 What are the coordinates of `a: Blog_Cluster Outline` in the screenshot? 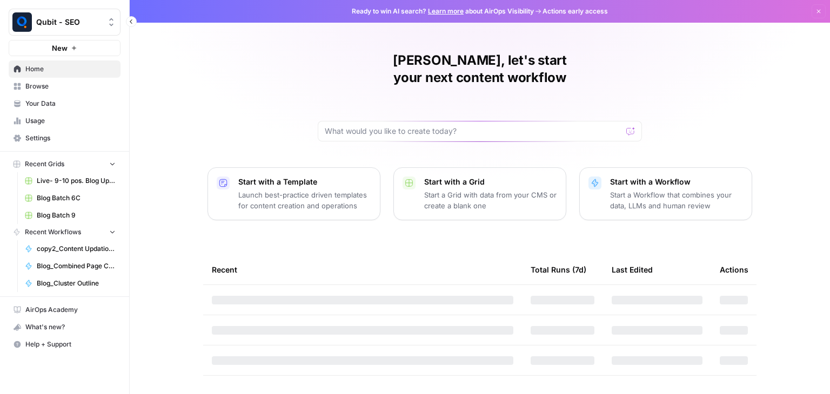 It's located at (70, 284).